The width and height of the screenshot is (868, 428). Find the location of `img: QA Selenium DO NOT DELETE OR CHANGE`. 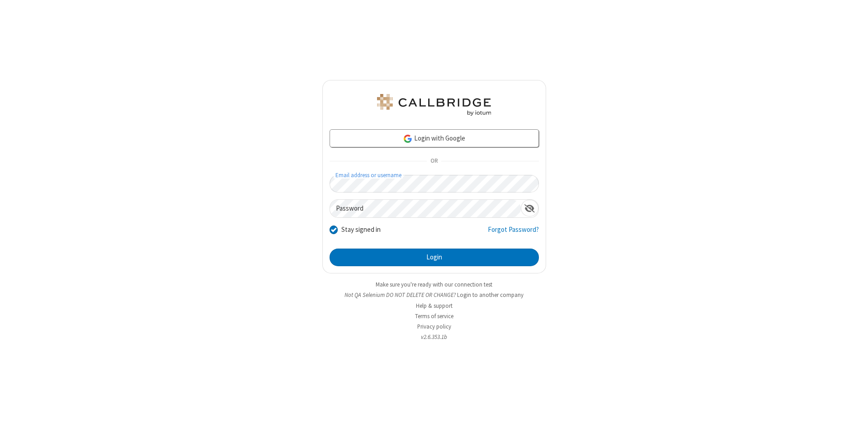

img: QA Selenium DO NOT DELETE OR CHANGE is located at coordinates (434, 105).